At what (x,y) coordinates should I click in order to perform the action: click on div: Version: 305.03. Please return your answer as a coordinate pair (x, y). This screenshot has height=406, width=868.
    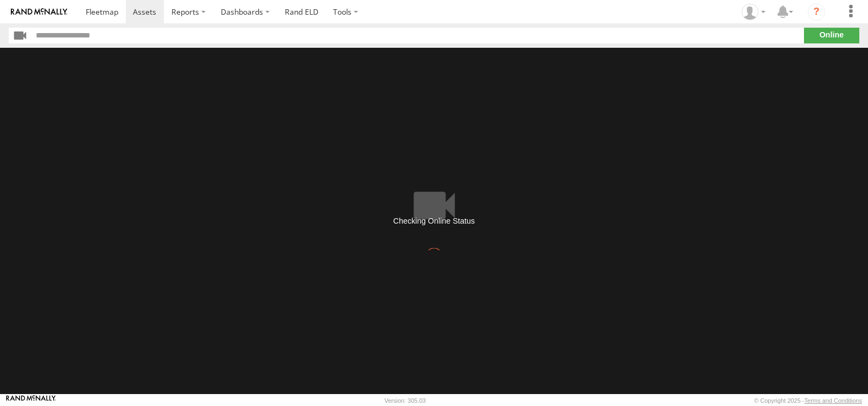
    Looking at the image, I should click on (405, 400).